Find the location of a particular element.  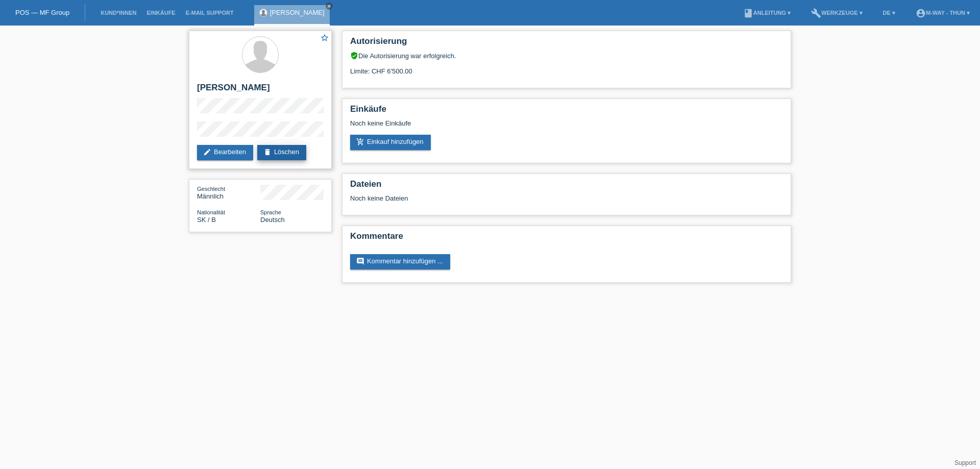

a: buildWerkzeuge ▾ is located at coordinates (836, 12).